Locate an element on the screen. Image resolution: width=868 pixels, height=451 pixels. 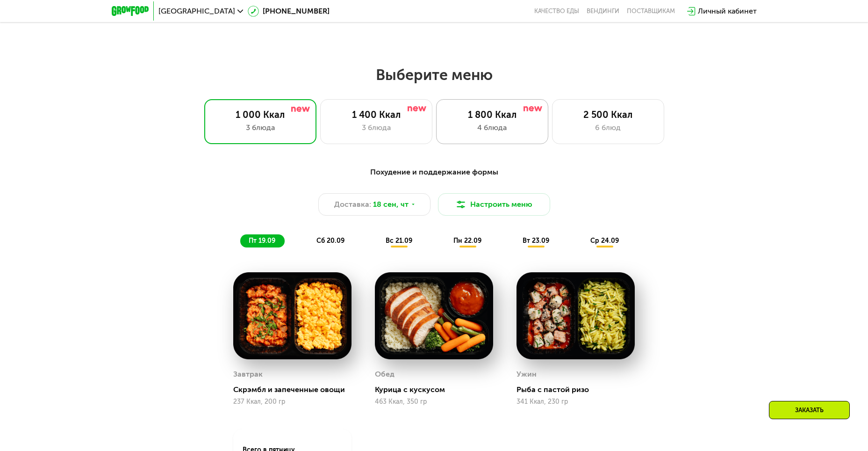
div: 1 800 Ккал is located at coordinates (493, 114).